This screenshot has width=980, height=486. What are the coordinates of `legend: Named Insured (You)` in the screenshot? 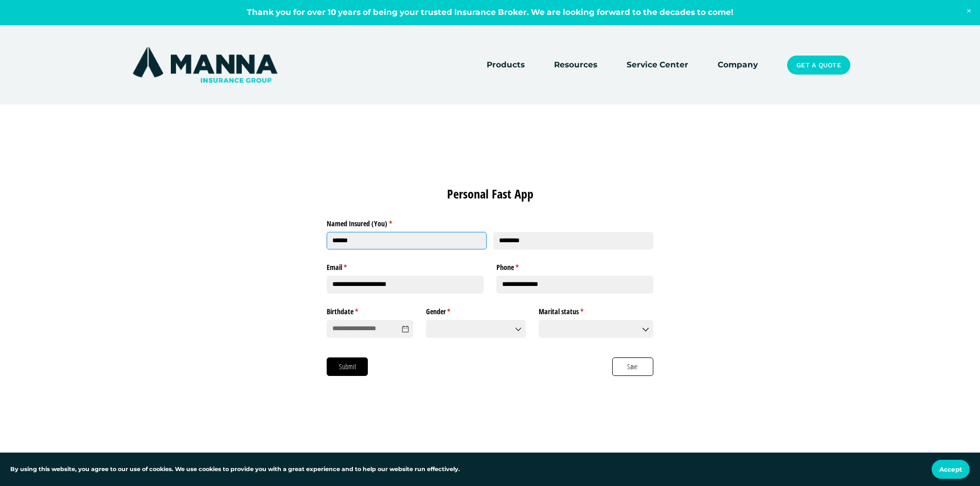 It's located at (490, 222).